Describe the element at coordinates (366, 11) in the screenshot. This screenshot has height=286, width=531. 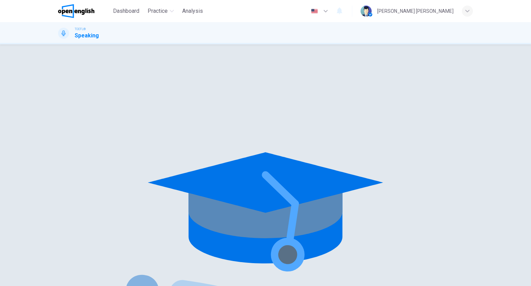
I see `img: Profile picture` at that location.